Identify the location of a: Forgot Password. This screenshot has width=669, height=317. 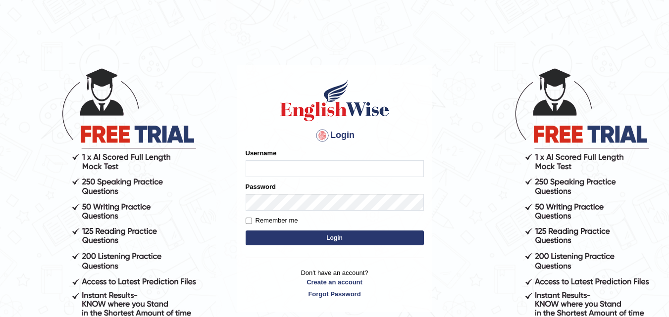
(335, 294).